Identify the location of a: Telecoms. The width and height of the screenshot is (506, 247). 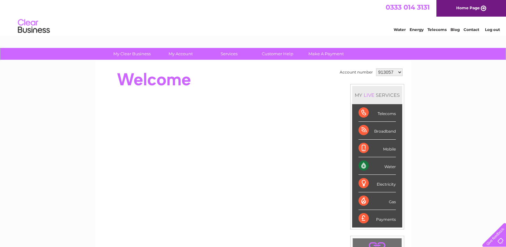
(437, 29).